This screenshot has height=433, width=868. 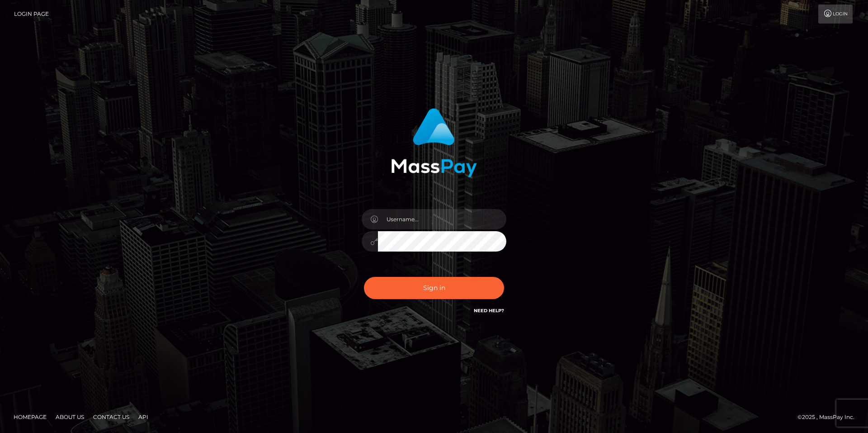 I want to click on button: Sign in, so click(x=434, y=288).